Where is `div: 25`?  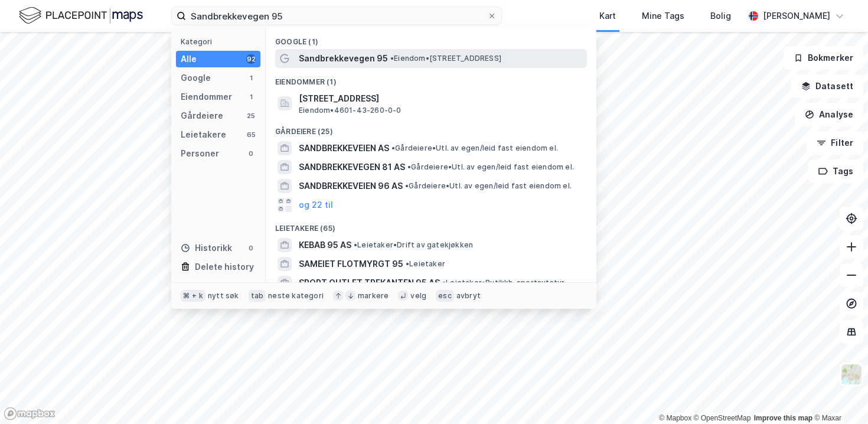
div: 25 is located at coordinates (251, 115).